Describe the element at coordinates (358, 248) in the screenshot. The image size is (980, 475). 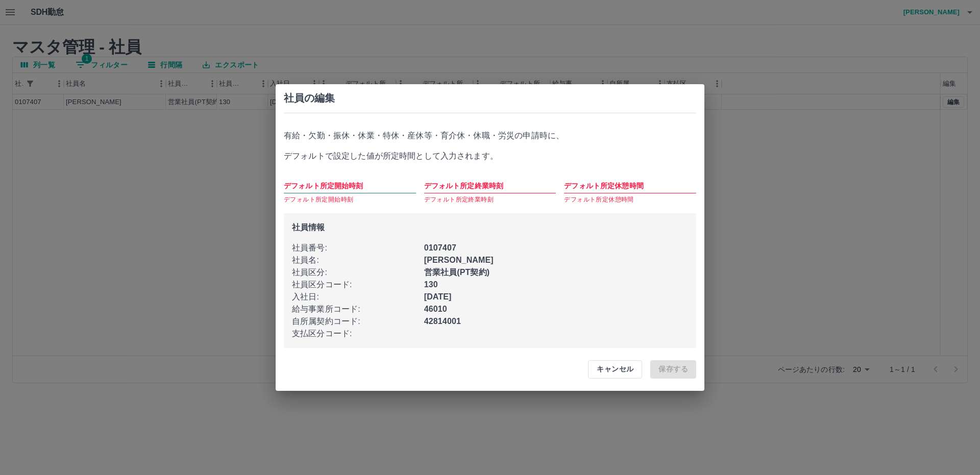
I see `p: 社員番号 :` at that location.